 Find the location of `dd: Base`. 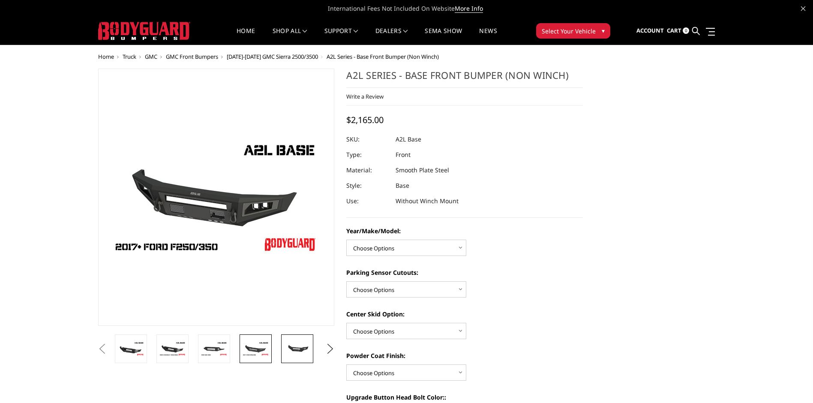

dd: Base is located at coordinates (402, 186).